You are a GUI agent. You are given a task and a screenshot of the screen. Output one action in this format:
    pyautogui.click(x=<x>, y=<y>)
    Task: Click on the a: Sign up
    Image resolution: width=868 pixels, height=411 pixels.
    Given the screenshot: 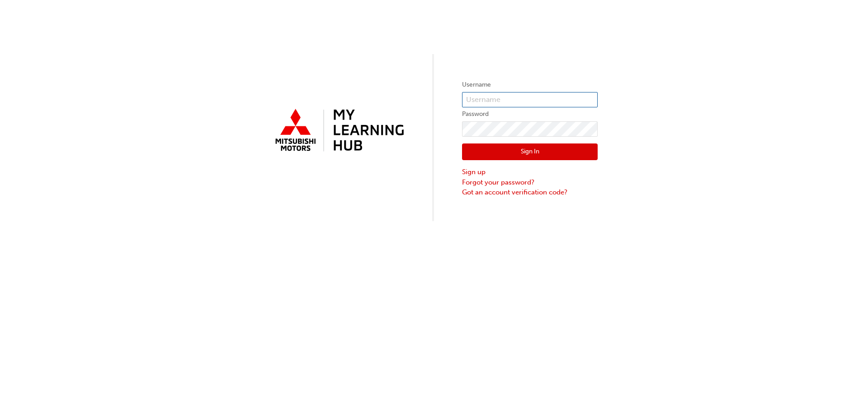 What is the action you would take?
    pyautogui.click(x=530, y=172)
    